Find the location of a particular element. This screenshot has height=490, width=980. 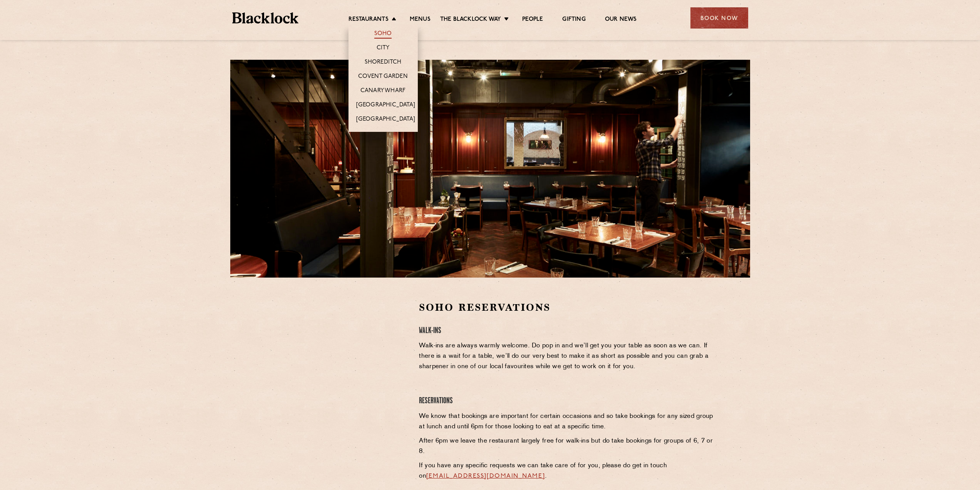

a: Gifting is located at coordinates (573, 20).